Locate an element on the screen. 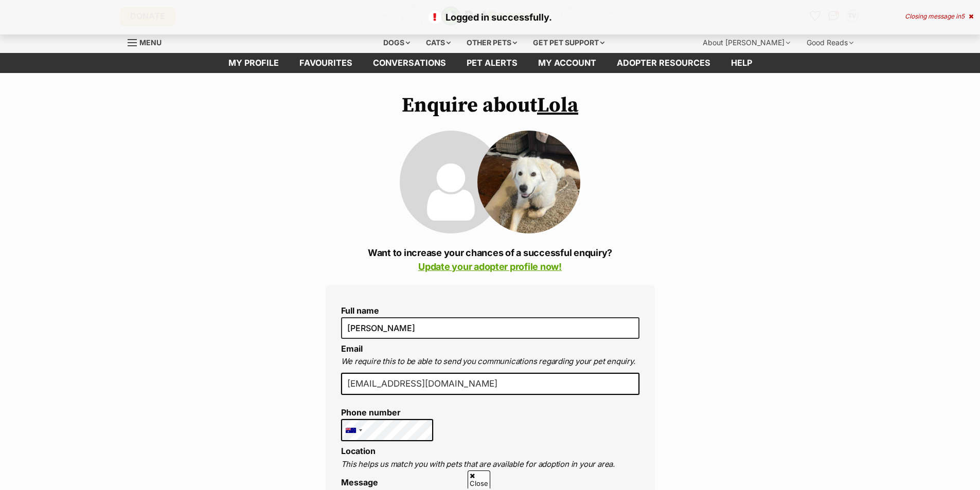  a: Pet alerts is located at coordinates (492, 63).